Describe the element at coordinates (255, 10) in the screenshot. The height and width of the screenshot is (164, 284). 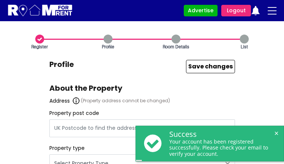
I see `img: ic-notification` at that location.